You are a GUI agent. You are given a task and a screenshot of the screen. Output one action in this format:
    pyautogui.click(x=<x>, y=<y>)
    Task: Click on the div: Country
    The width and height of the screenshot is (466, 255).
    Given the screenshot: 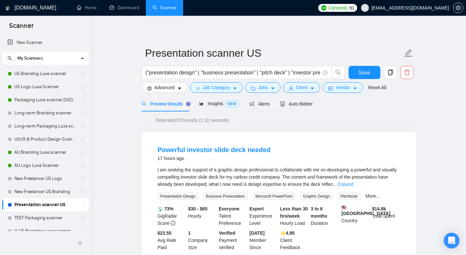 What is the action you would take?
    pyautogui.click(x=356, y=216)
    